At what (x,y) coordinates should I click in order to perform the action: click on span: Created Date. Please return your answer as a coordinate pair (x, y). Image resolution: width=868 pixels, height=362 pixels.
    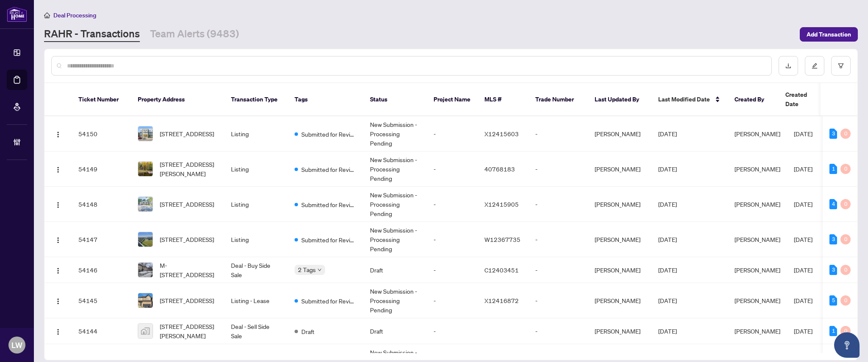
    Looking at the image, I should click on (803, 99).